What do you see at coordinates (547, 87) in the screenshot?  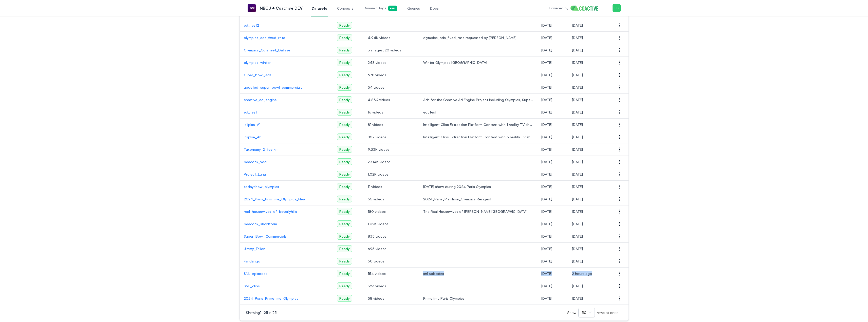 I see `span: Wednesday, April 2, 2025 at 5:37:46 PM UTC` at bounding box center [547, 87].